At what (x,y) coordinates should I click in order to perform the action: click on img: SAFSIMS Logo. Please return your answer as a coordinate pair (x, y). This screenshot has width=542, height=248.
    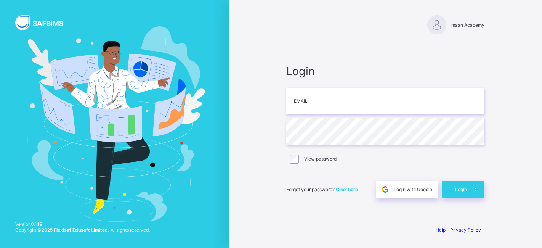
    Looking at the image, I should click on (44, 22).